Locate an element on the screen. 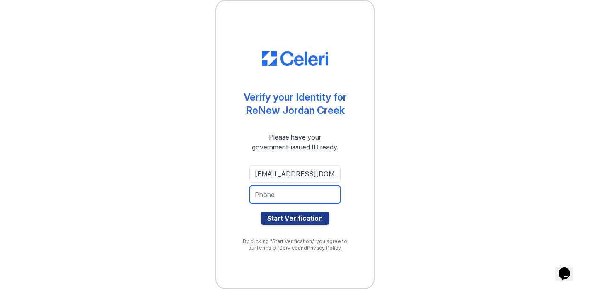 The width and height of the screenshot is (590, 289). img: CE_Logo_Blue-a8612792a0a2168367f1c8372b55b34899dd931a85d93a1a3d3e32e68fde9ad4.png is located at coordinates (295, 58).